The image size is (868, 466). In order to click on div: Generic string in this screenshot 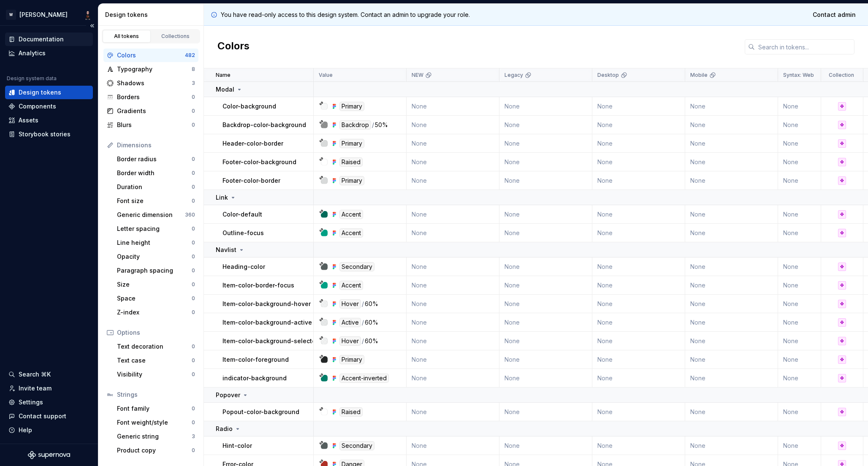, I will do `click(154, 436)`.